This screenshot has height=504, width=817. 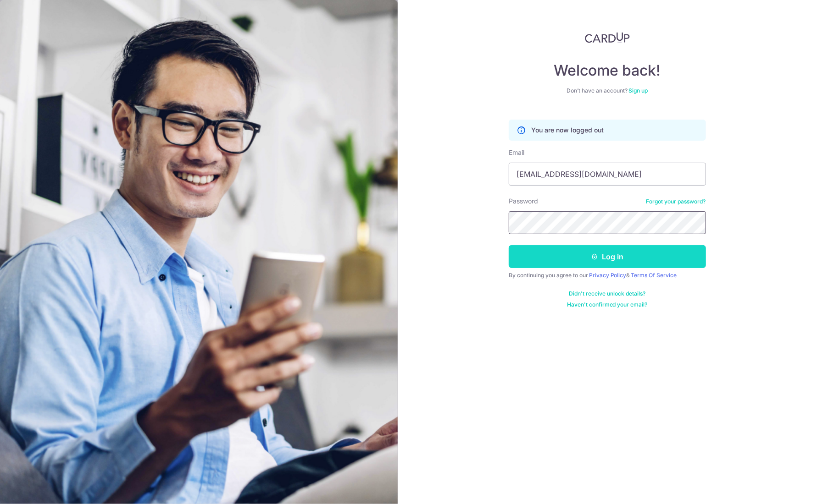 I want to click on label: Email, so click(x=516, y=153).